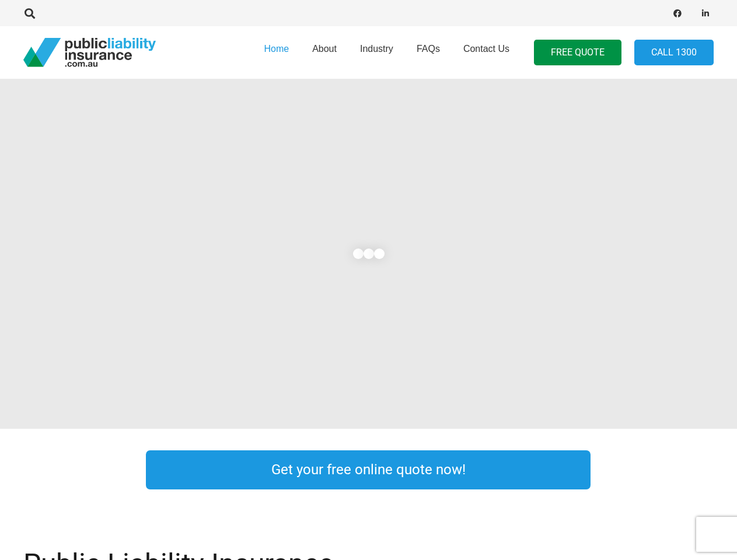 Image resolution: width=737 pixels, height=560 pixels. I want to click on a: Call 1300, so click(674, 53).